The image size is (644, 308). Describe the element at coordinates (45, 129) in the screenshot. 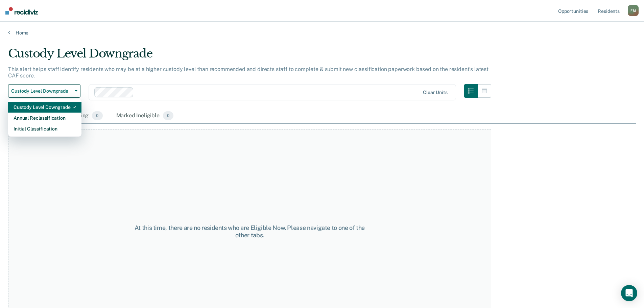

I see `div: Initial Classification` at that location.